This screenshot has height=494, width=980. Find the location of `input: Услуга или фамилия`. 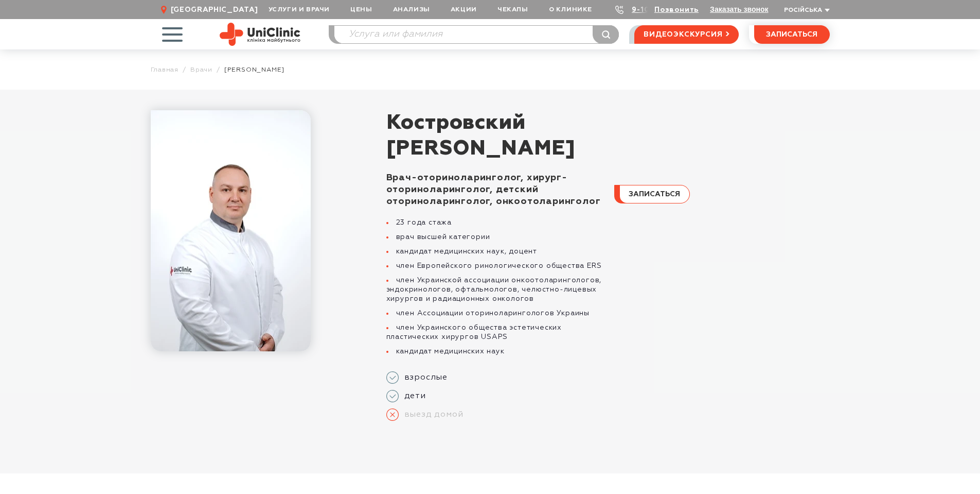

input: Услуга или фамилия is located at coordinates (477, 35).